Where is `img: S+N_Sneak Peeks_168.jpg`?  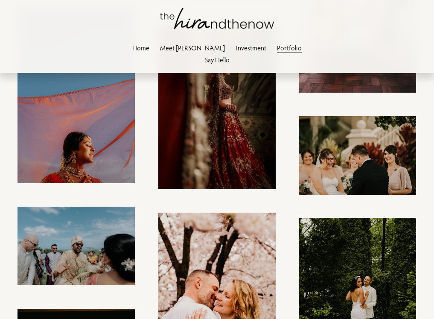 img: S+N_Sneak Peeks_168.jpg is located at coordinates (76, 95).